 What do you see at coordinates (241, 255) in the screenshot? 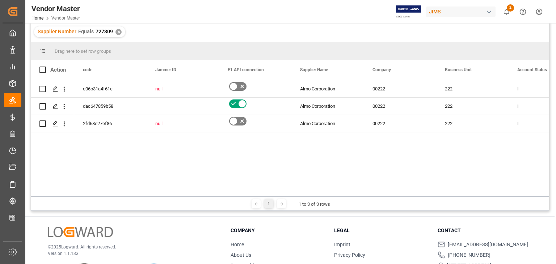
I see `a: About Us` at bounding box center [241, 255].